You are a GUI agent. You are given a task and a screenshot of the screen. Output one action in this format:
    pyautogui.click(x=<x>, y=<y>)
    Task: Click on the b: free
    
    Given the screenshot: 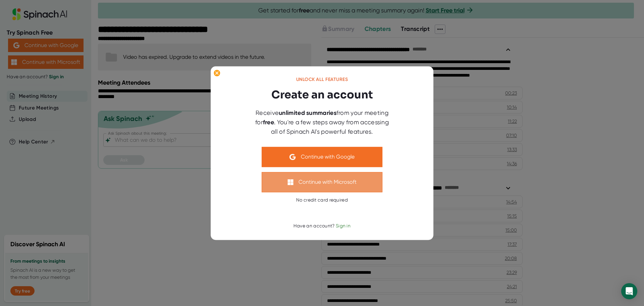 What is the action you would take?
    pyautogui.click(x=268, y=122)
    